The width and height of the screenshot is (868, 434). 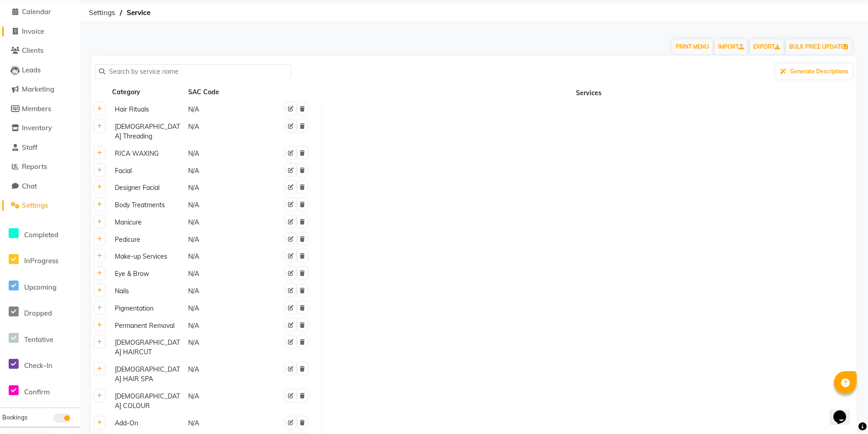 What do you see at coordinates (41, 234) in the screenshot?
I see `span: Completed` at bounding box center [41, 234].